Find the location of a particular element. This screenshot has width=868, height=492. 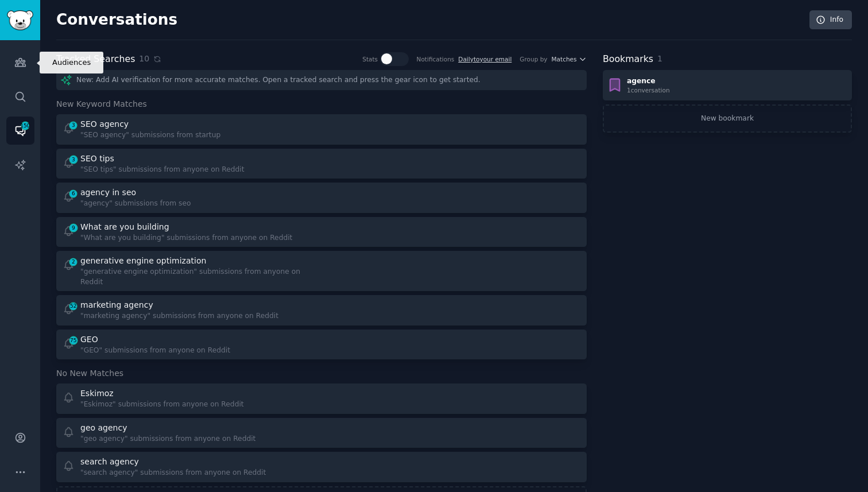

div: agency in seo is located at coordinates (108, 192).